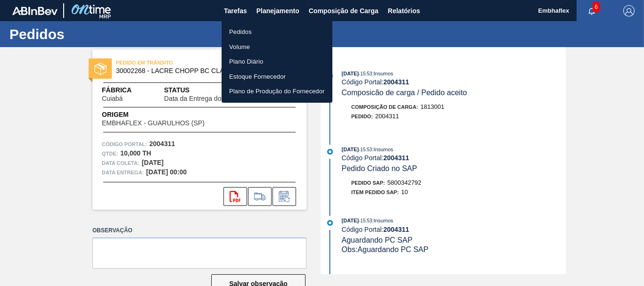 This screenshot has width=644, height=286. I want to click on li: Estoque Fornecedor, so click(277, 77).